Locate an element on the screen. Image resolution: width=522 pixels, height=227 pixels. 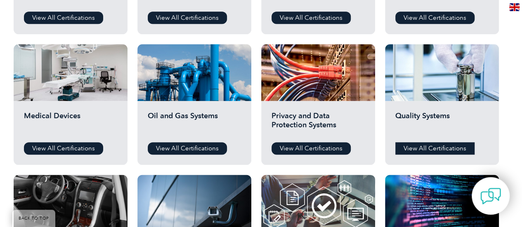
h2: Medical Devices is located at coordinates (71, 124).